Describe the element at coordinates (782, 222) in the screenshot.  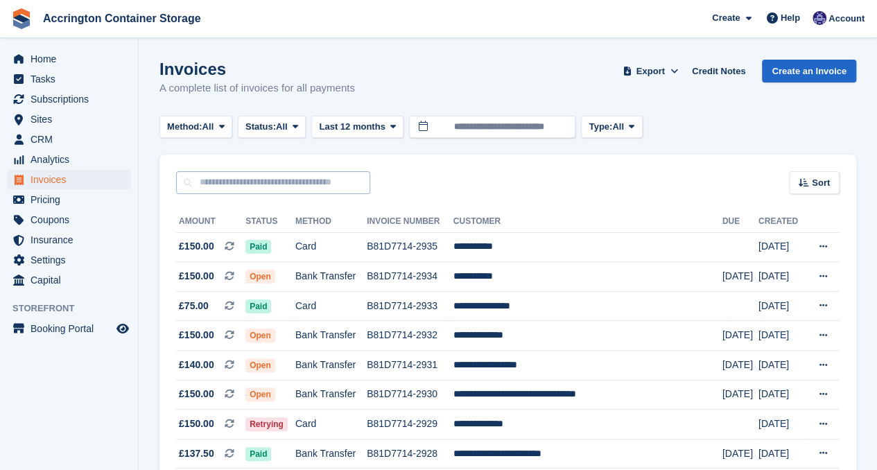
I see `th: Created` at that location.